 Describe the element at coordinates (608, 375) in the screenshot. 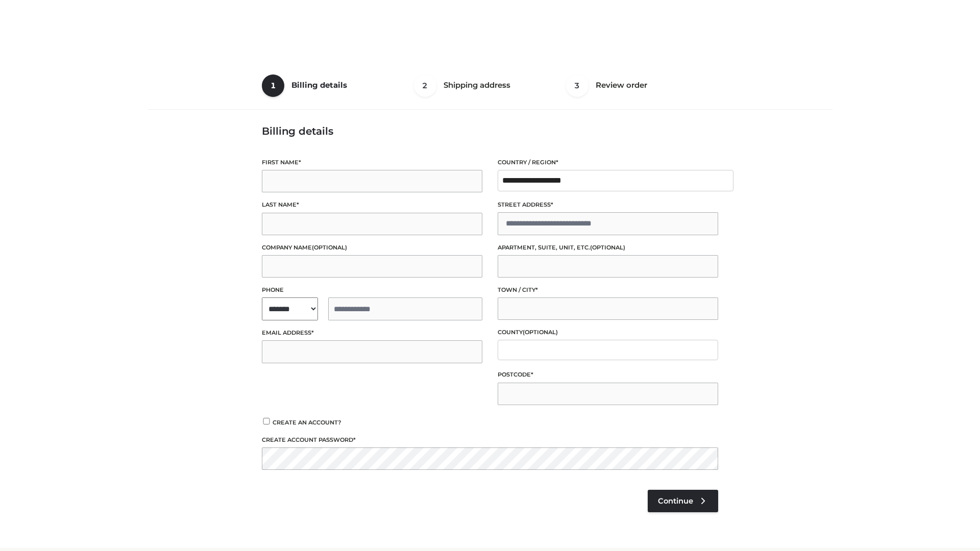

I see `label: Postcode` at that location.